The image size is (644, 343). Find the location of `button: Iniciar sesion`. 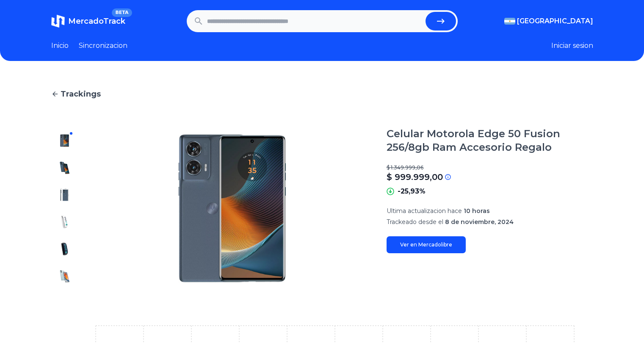

button: Iniciar sesion is located at coordinates (572, 45).